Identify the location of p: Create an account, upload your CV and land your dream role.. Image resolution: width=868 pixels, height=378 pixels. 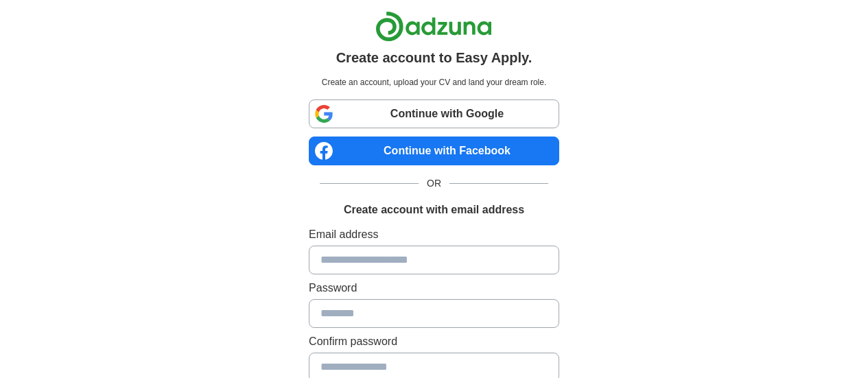
(434, 82).